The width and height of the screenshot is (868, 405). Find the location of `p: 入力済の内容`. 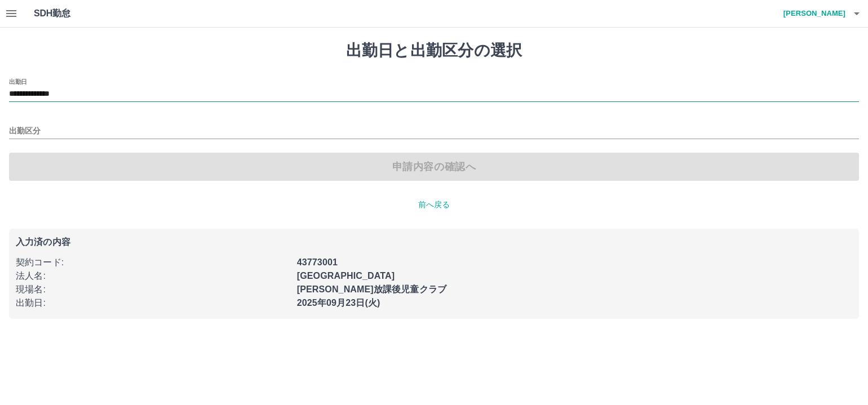

p: 入力済の内容 is located at coordinates (434, 242).